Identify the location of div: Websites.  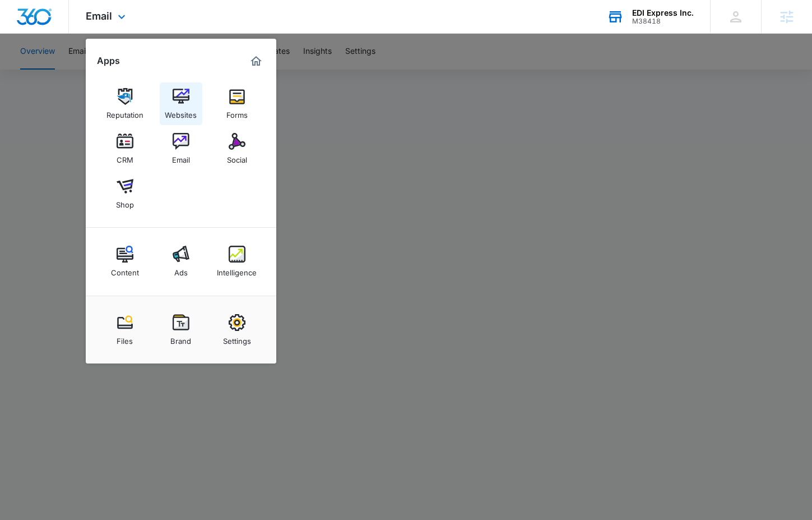
(180, 112).